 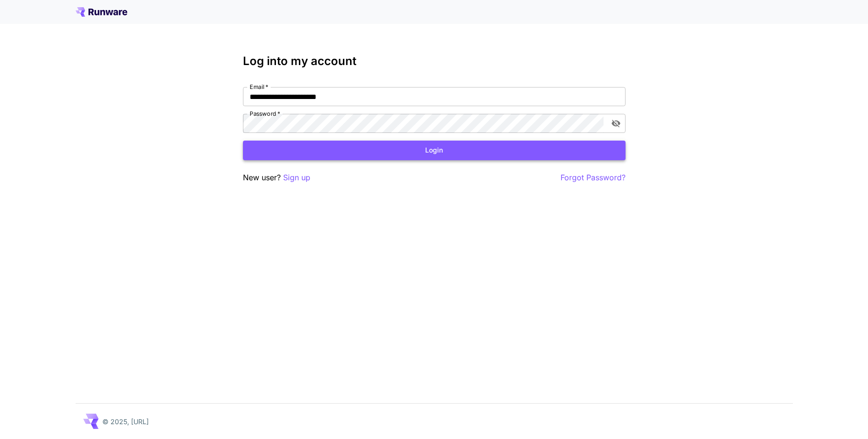 What do you see at coordinates (593, 177) in the screenshot?
I see `p: Forgot Password?` at bounding box center [593, 177].